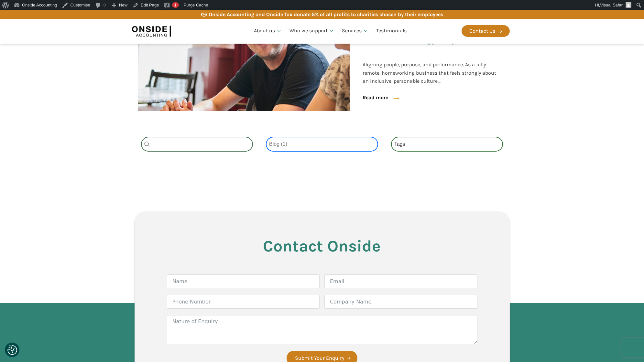 This screenshot has height=362, width=644. Describe the element at coordinates (243, 281) in the screenshot. I see `input: Name` at that location.